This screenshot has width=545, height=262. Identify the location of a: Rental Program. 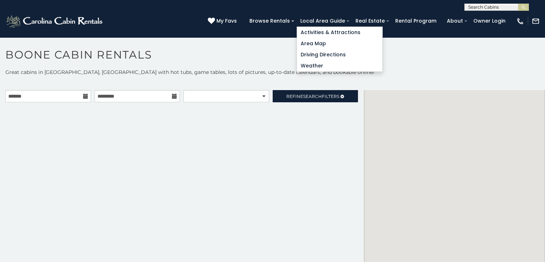
(416, 21).